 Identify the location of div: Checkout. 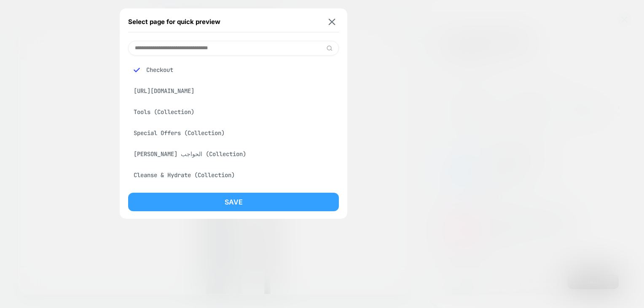
(234, 70).